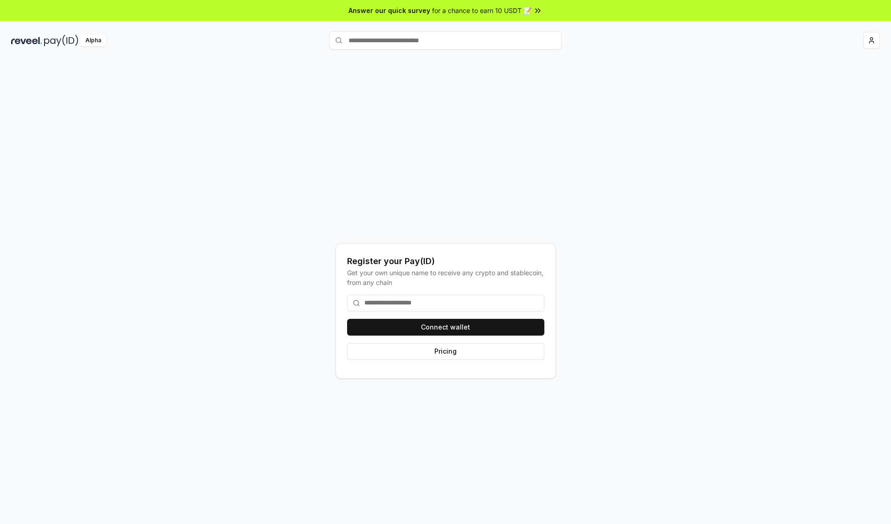 The height and width of the screenshot is (524, 891). What do you see at coordinates (445, 277) in the screenshot?
I see `div: Get your own unique name to receive any crypto and stablecoin, from any chain` at bounding box center [445, 277].